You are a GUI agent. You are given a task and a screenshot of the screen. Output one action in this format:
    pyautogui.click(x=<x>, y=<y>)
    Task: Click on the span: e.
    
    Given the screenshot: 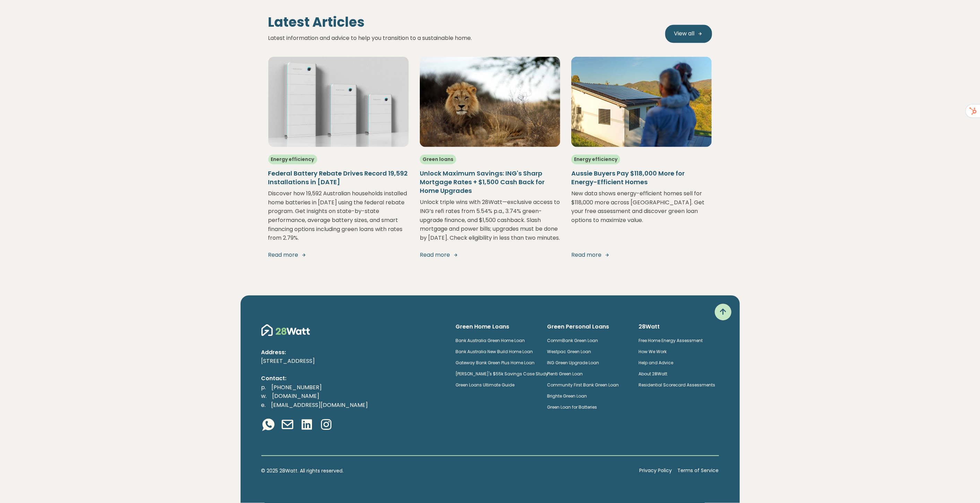 What is the action you would take?
    pyautogui.click(x=264, y=405)
    